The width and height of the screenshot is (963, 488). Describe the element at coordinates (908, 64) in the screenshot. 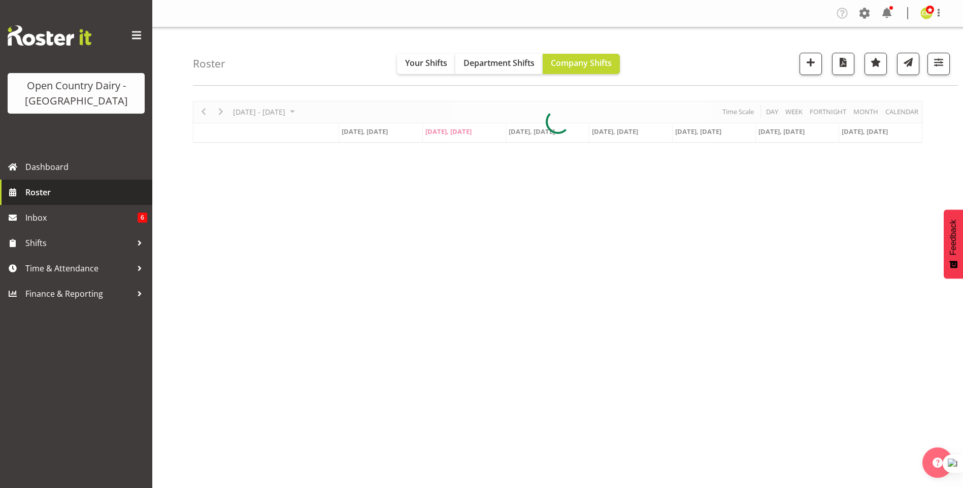

I see `button: Send a list of all shifts for the selected filtered period to all rostered employees.` at that location.